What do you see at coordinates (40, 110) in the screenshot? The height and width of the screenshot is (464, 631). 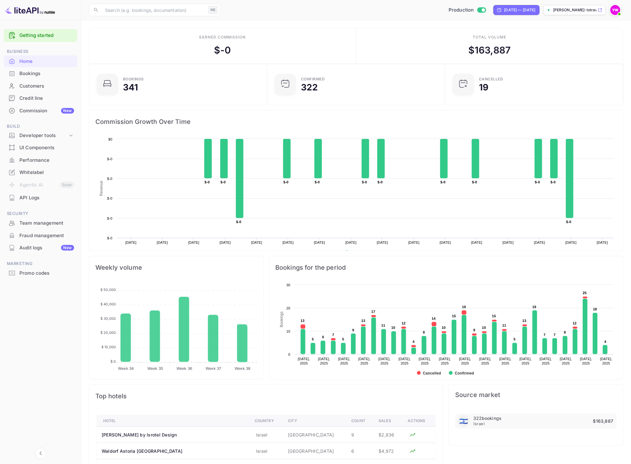 I see `a: CommissionNew` at bounding box center [40, 110].